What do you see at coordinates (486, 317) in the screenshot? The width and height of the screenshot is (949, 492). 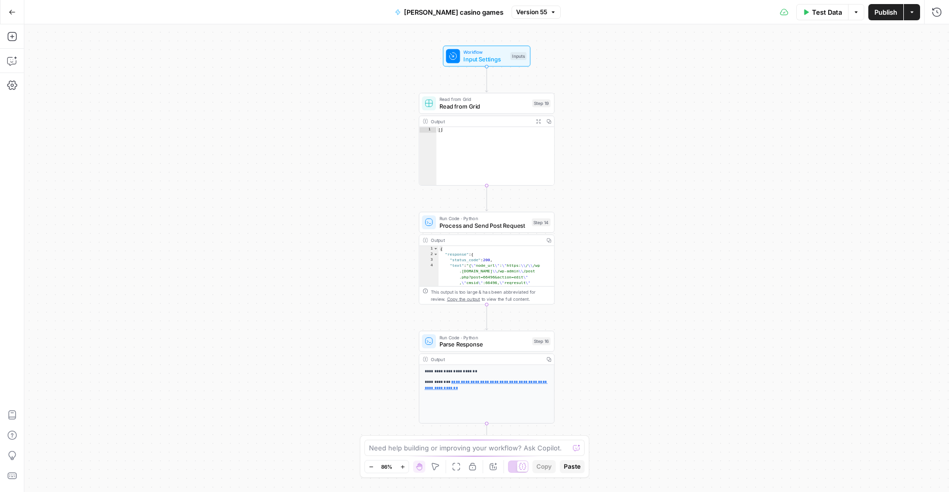 I see `g: Edge from step_14 to step_16` at bounding box center [486, 317].